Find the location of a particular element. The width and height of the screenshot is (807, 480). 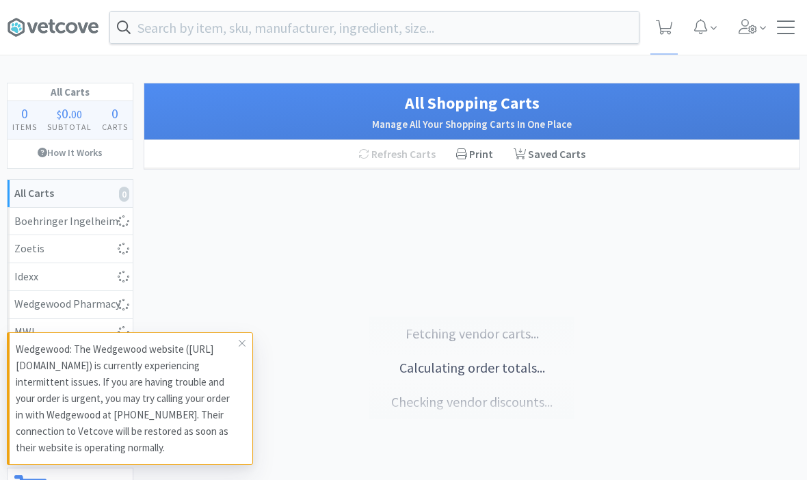

h1: All Carts is located at coordinates (70, 92).